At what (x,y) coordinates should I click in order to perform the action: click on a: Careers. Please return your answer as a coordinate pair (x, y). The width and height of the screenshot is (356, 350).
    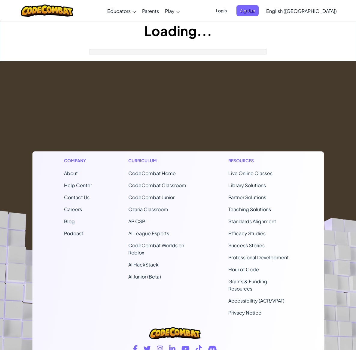
    Looking at the image, I should click on (73, 209).